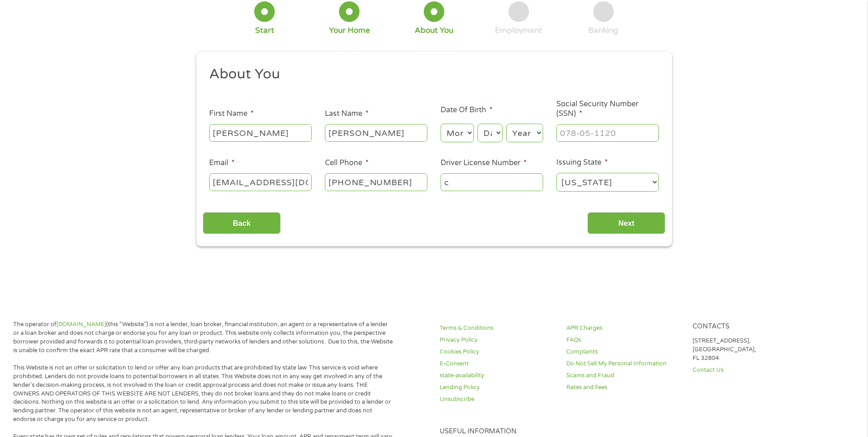 The height and width of the screenshot is (437, 868). I want to click on a: E-Consent, so click(497, 363).